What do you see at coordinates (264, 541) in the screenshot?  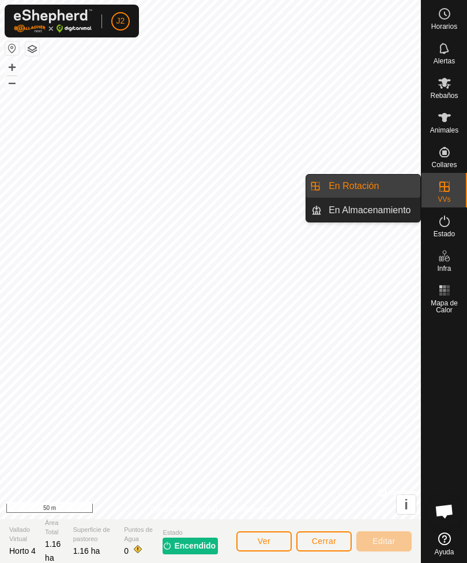 I see `span: Ver` at bounding box center [264, 541].